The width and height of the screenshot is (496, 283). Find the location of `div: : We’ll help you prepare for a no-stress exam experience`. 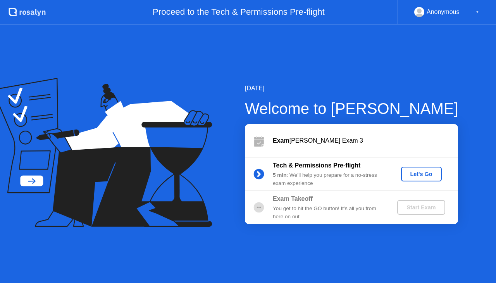

div: : We’ll help you prepare for a no-stress exam experience is located at coordinates (329, 179).